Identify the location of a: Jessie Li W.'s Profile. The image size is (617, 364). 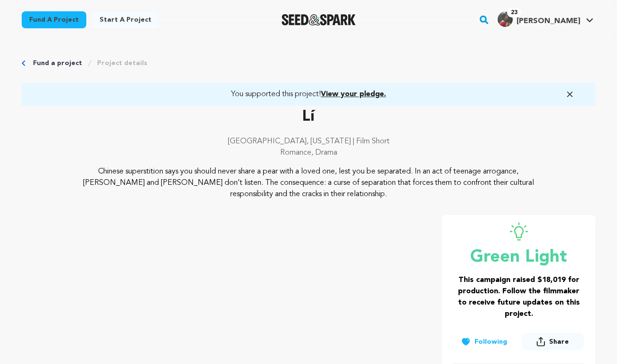
(545, 18).